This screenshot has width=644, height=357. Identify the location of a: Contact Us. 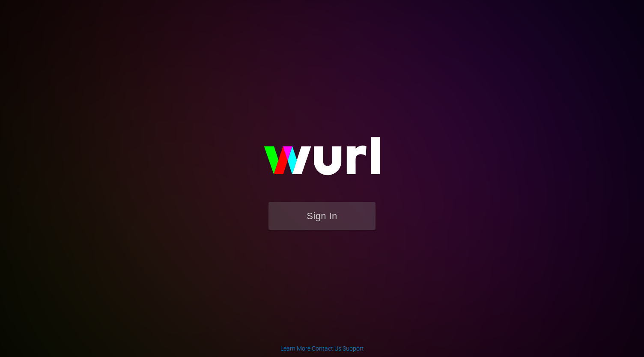
(326, 348).